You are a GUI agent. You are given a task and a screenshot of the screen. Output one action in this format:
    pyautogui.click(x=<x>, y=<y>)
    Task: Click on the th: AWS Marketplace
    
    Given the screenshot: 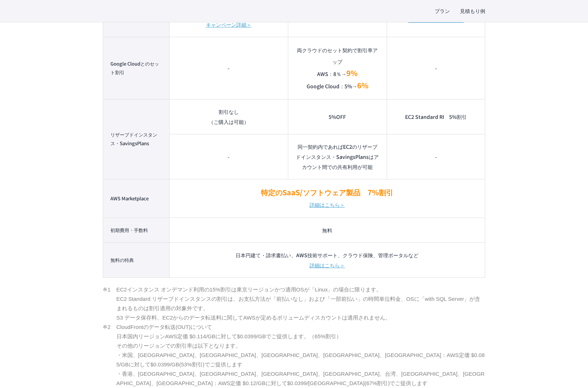 What is the action you would take?
    pyautogui.click(x=136, y=198)
    